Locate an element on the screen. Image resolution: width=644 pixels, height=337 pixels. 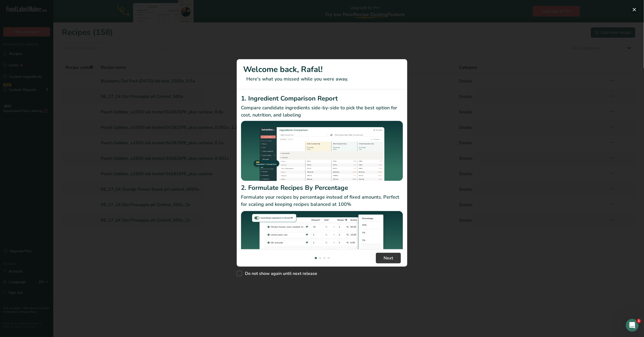
h2: 2. Formulate Recipes By Percentage is located at coordinates (322, 188).